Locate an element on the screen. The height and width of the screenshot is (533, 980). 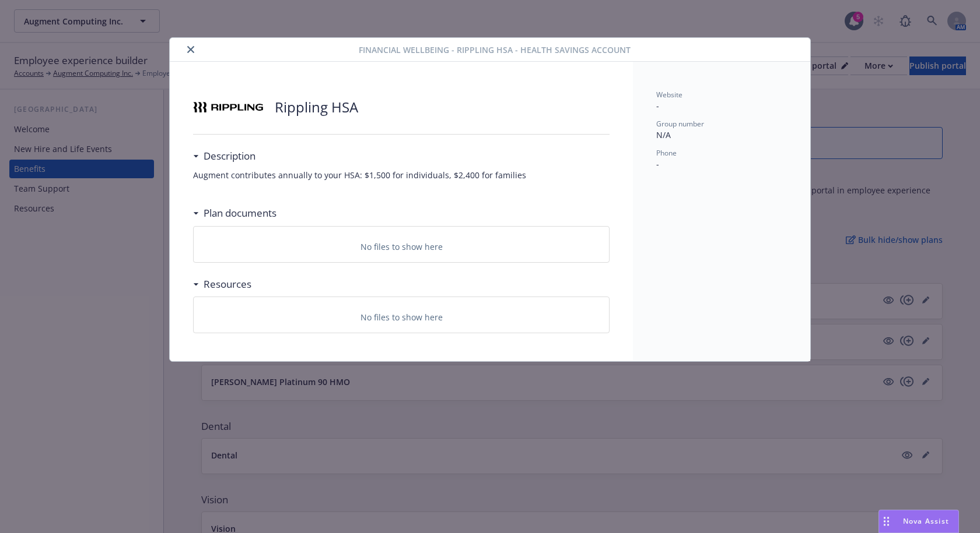
div: Resources is located at coordinates (222, 285).